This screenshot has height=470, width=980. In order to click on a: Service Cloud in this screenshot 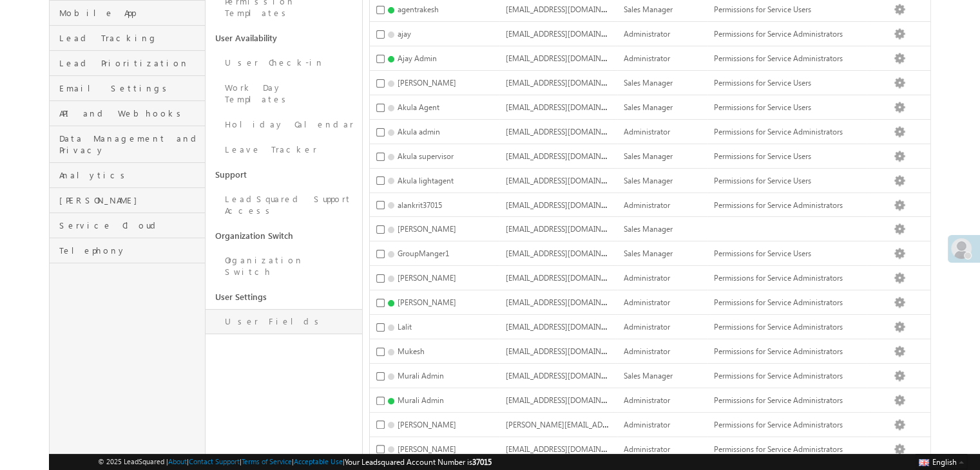, I will do `click(127, 226)`.